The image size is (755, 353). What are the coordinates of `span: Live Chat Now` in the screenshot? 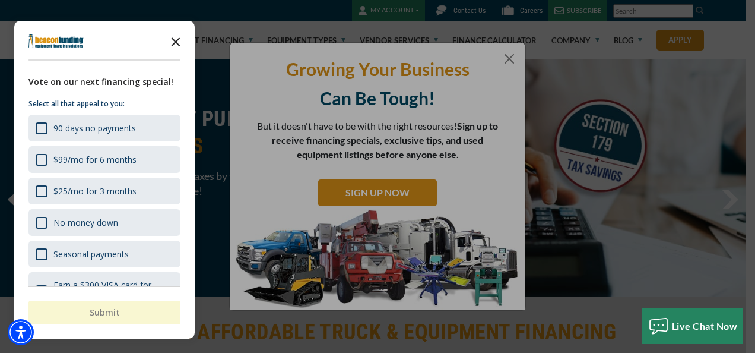 It's located at (705, 325).